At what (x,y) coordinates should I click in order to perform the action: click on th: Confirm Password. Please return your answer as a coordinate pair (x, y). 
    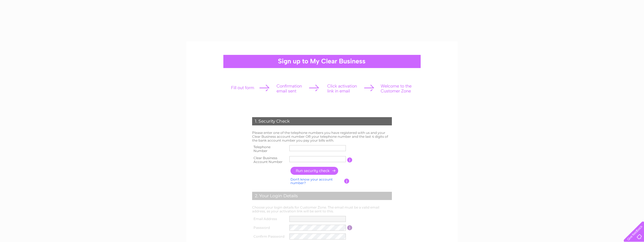
    Looking at the image, I should click on (269, 237).